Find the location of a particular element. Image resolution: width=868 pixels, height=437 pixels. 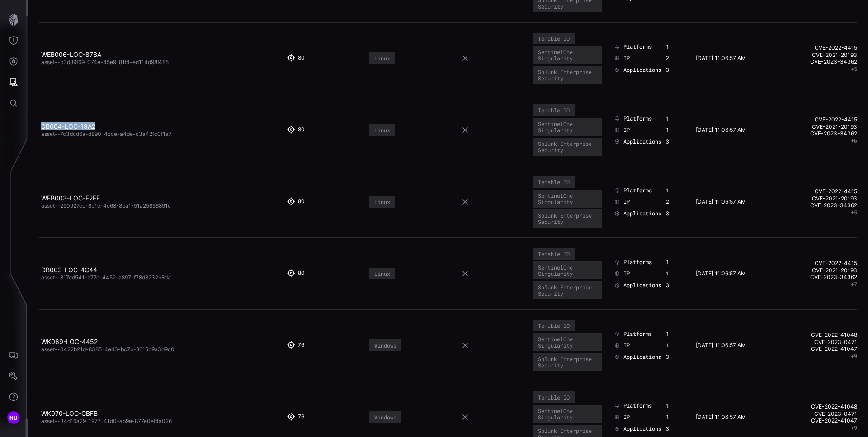

span: asset--817ed541-b77e-4452-a897-f78d8232b8da is located at coordinates (106, 277).